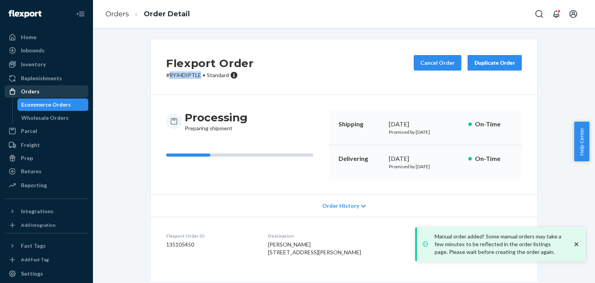 The width and height of the screenshot is (595, 283). I want to click on svg: close toast, so click(577, 244).